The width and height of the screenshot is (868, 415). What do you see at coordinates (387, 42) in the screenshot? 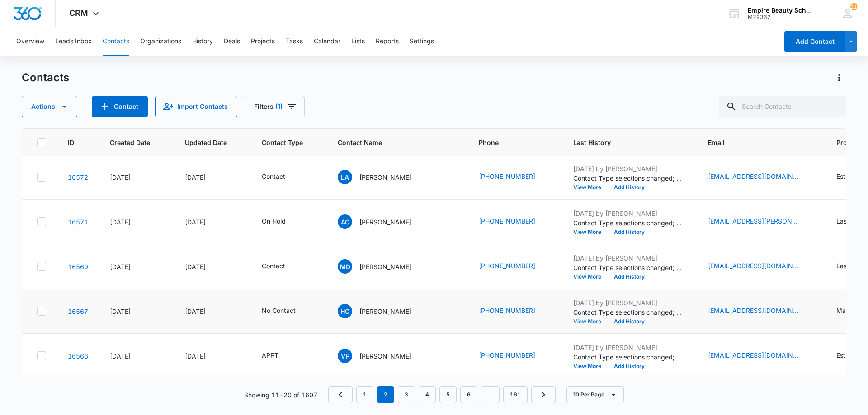
I see `button: Reports` at bounding box center [387, 42].